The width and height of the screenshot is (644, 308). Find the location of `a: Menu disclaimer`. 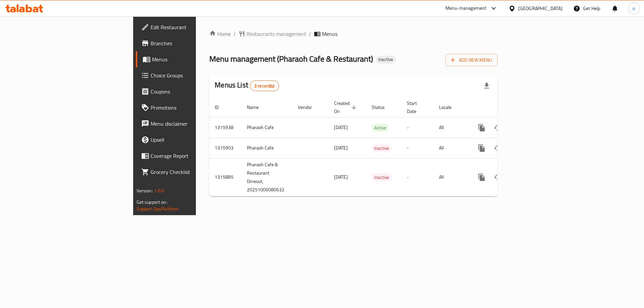

a: Menu disclaimer is located at coordinates (188, 124).